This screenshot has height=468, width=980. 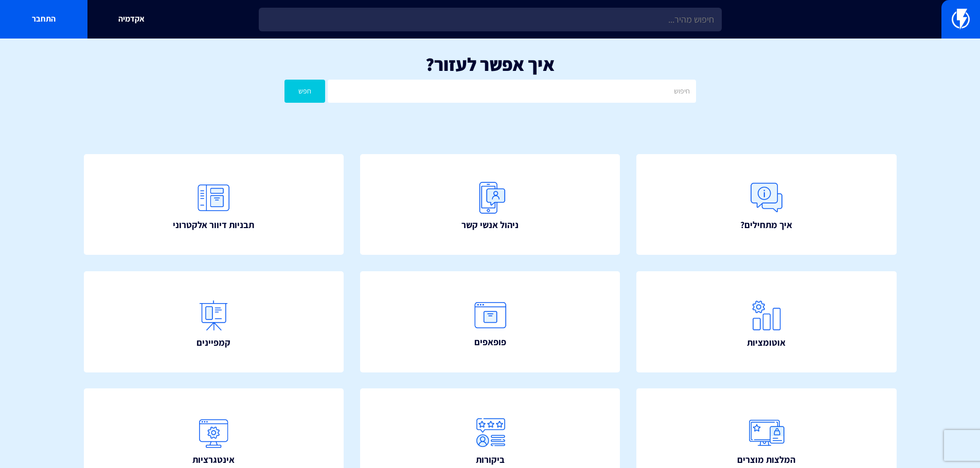 I want to click on a: אוטומציות, so click(x=766, y=322).